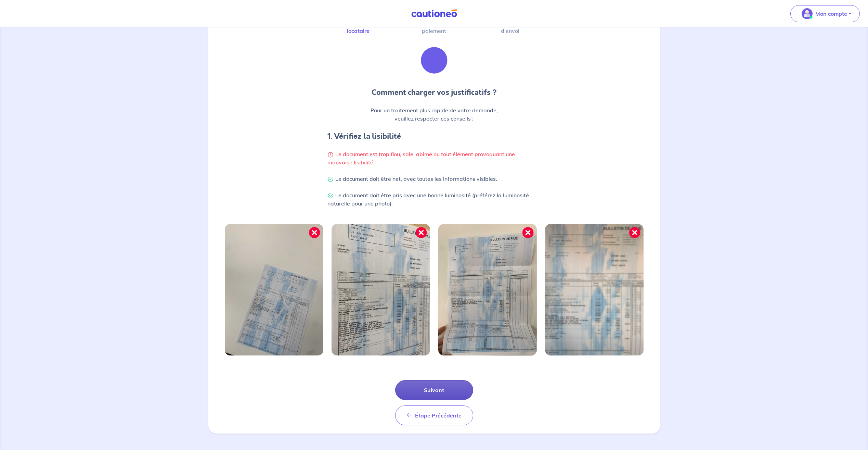  What do you see at coordinates (381, 289) in the screenshot?
I see `img: Image mal cadrée 2` at bounding box center [381, 289].